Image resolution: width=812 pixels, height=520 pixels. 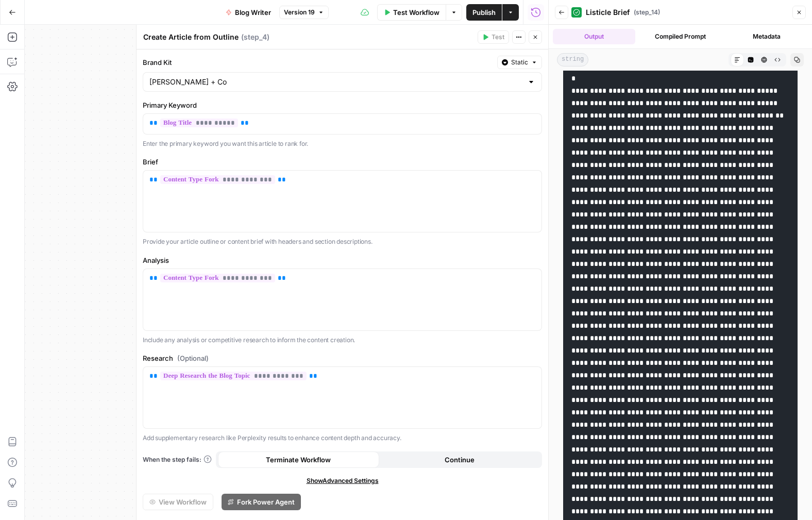 I want to click on label: Research, so click(x=343, y=358).